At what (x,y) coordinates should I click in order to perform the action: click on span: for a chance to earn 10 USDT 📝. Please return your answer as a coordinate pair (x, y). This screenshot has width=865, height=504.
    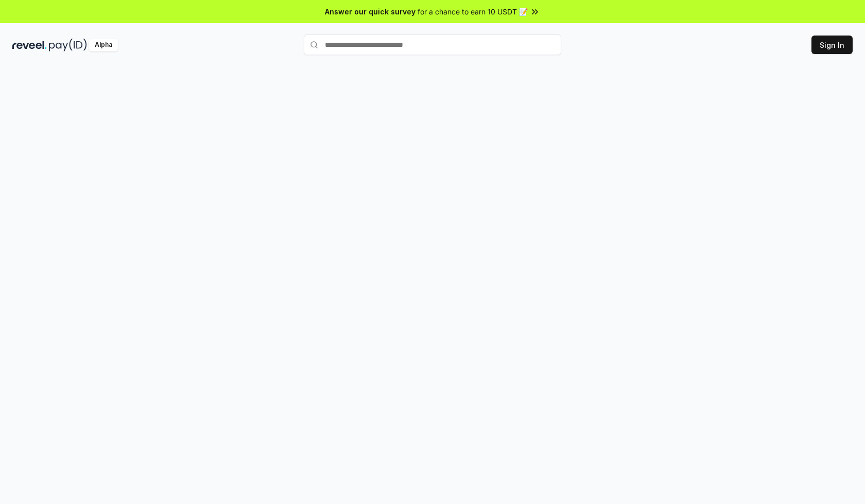
    Looking at the image, I should click on (473, 12).